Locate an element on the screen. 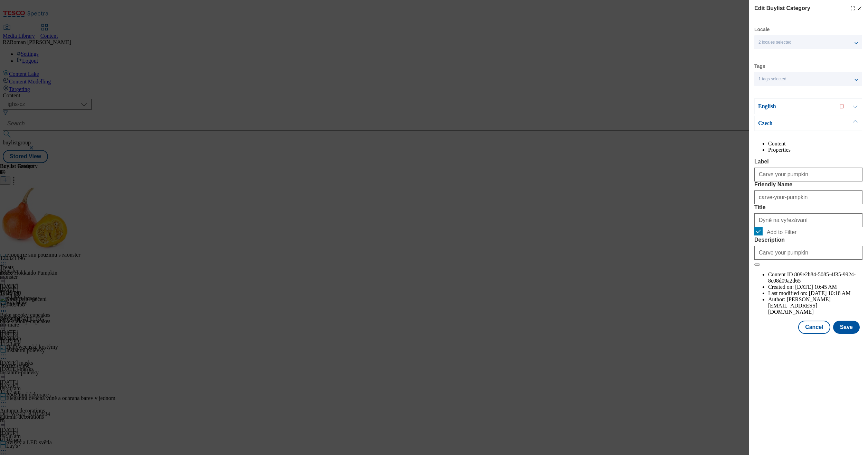  label: Friendly Name is located at coordinates (808, 184).